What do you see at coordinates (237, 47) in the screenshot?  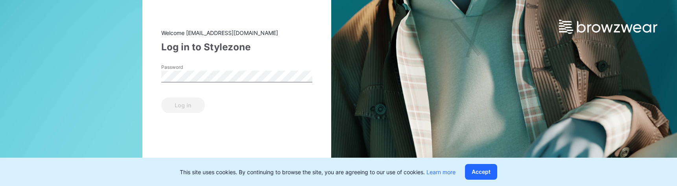 I see `div: Log in to Stylezone` at bounding box center [237, 47].